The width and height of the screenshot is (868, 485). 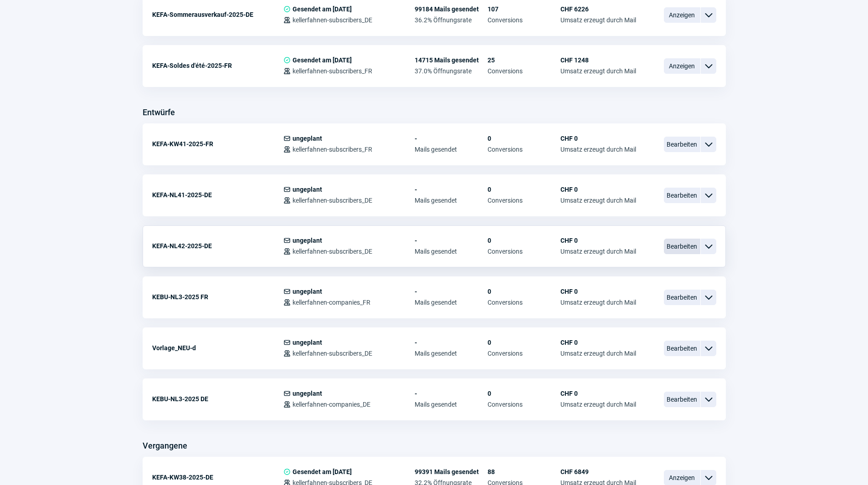 What do you see at coordinates (331, 405) in the screenshot?
I see `span: kellerfahnen-companies_DE` at bounding box center [331, 405].